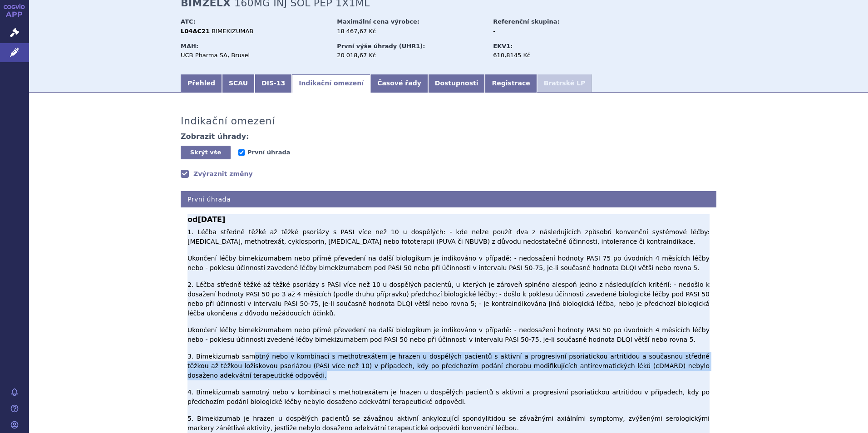 Image resolution: width=868 pixels, height=433 pixels. I want to click on button: Skrýt vše, so click(206, 152).